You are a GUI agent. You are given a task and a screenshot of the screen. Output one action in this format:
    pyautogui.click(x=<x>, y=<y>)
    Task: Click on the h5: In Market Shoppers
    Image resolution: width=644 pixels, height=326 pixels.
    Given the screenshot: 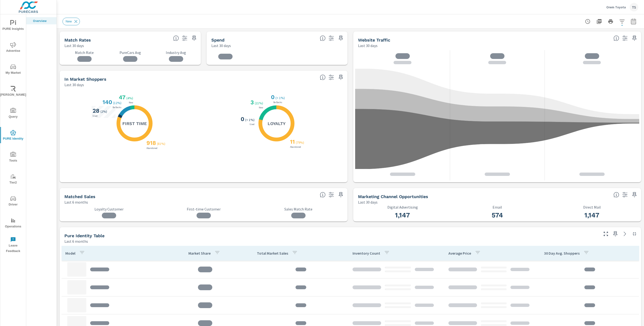 What is the action you would take?
    pyautogui.click(x=85, y=79)
    